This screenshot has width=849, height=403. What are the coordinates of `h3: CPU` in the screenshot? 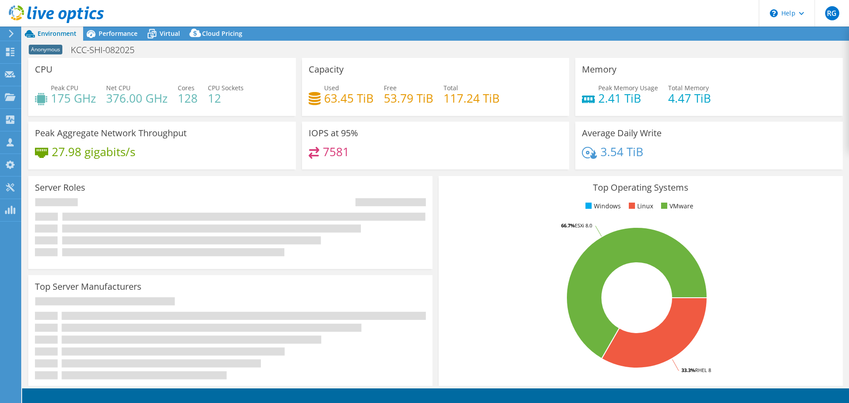 It's located at (44, 69).